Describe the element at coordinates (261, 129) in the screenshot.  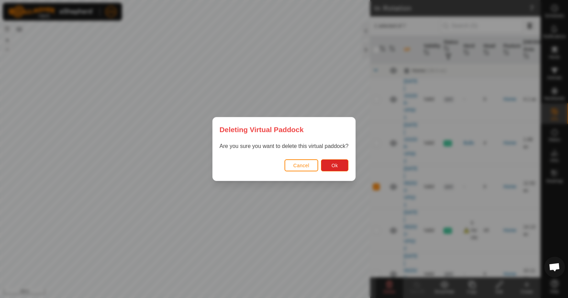
I see `span: Deleting Virtual Paddock` at that location.